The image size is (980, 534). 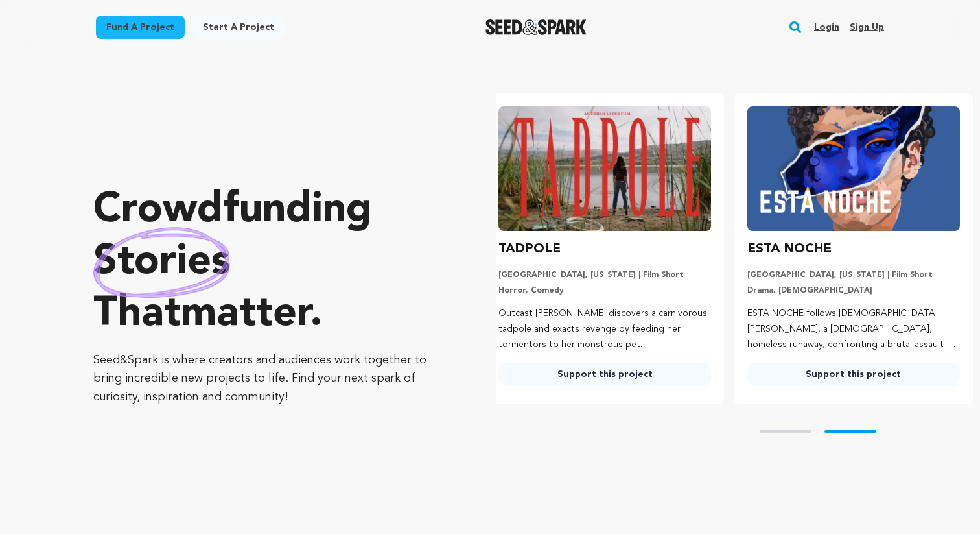 What do you see at coordinates (140, 27) in the screenshot?
I see `a: Fund a project` at bounding box center [140, 27].